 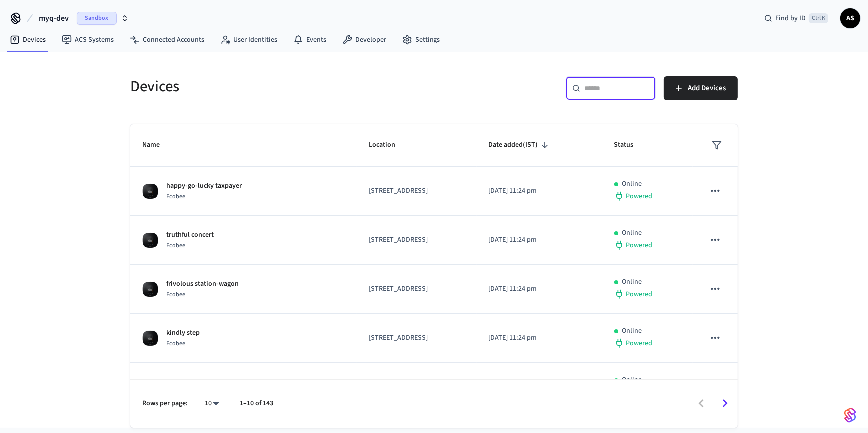 I want to click on a: Settings, so click(x=421, y=40).